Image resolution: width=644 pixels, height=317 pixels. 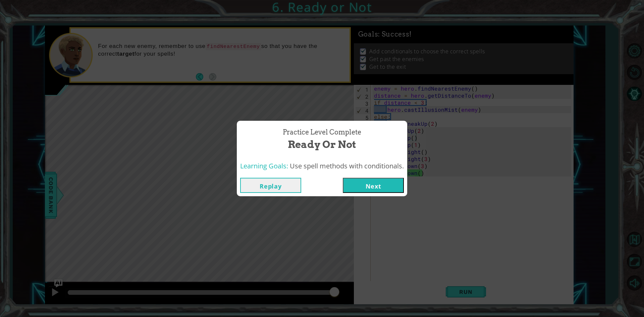 I want to click on span: Ready or Not, so click(x=322, y=144).